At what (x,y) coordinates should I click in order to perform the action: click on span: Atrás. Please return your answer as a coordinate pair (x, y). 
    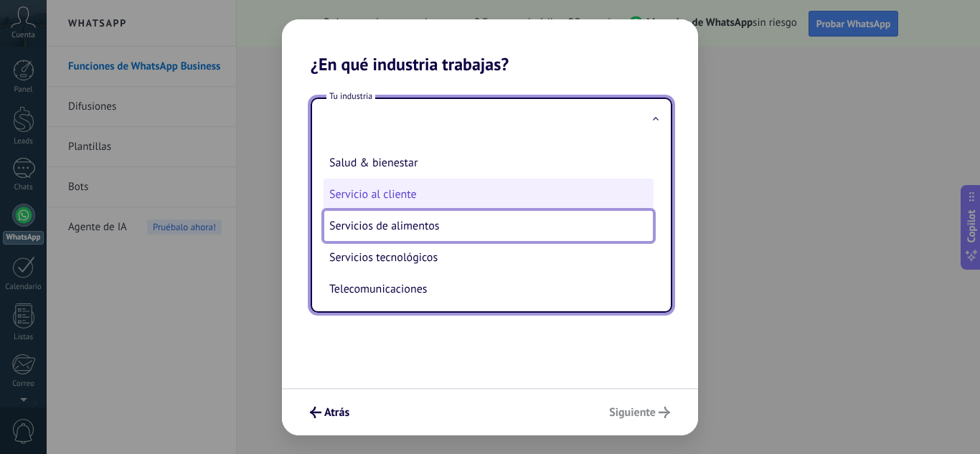
    Looking at the image, I should click on (336, 413).